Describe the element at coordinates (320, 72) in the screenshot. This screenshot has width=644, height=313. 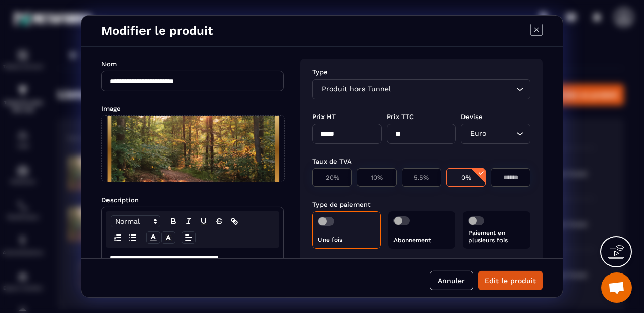
I see `label: Type` at that location.